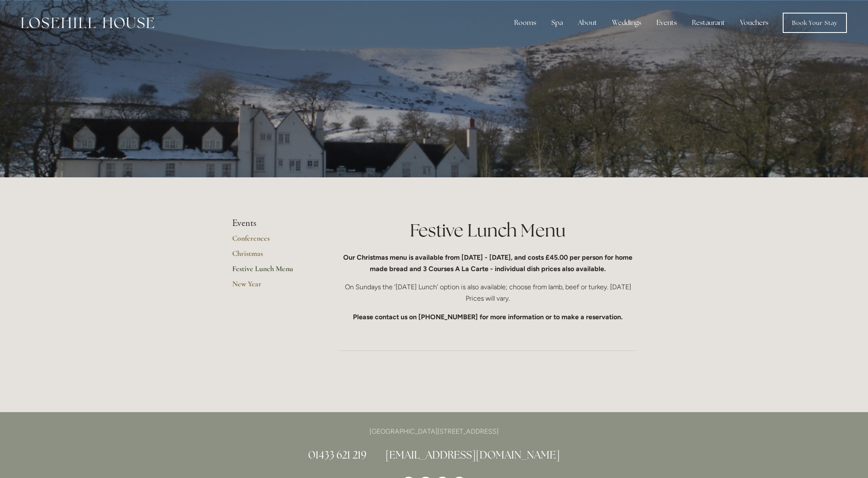 The height and width of the screenshot is (478, 868). Describe the element at coordinates (667, 23) in the screenshot. I see `div: Events` at that location.